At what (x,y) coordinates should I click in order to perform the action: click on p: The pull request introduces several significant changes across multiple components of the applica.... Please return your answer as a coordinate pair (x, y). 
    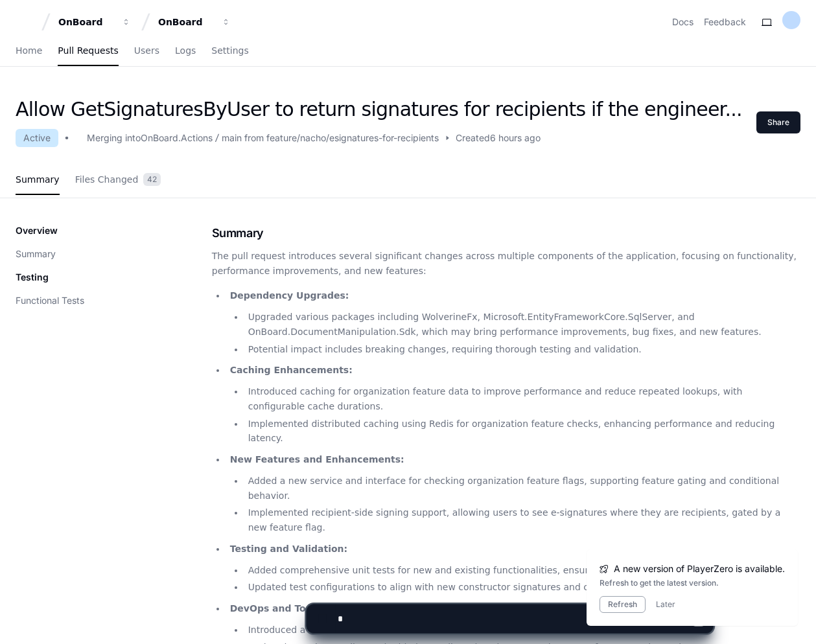
    Looking at the image, I should click on (507, 264).